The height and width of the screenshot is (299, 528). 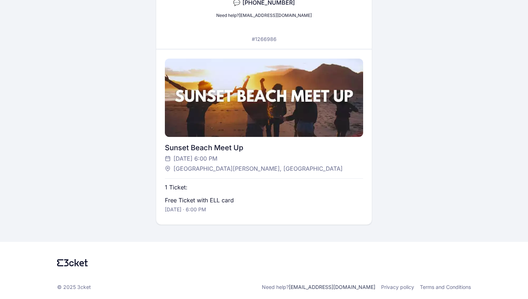 What do you see at coordinates (199, 200) in the screenshot?
I see `p: Free Ticket with ELL card` at bounding box center [199, 200].